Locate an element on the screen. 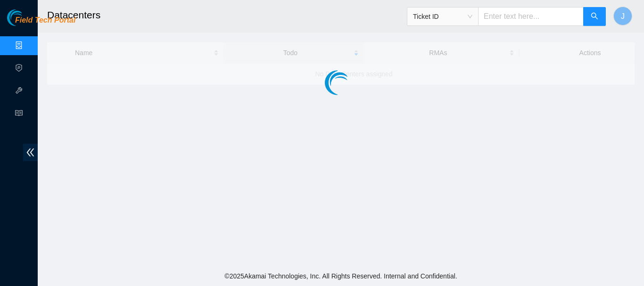 Image resolution: width=644 pixels, height=286 pixels. span: Ticket ID is located at coordinates (443, 16).